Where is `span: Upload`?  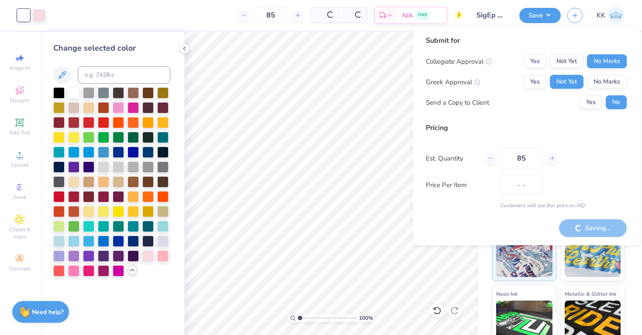
span: Upload is located at coordinates (20, 165).